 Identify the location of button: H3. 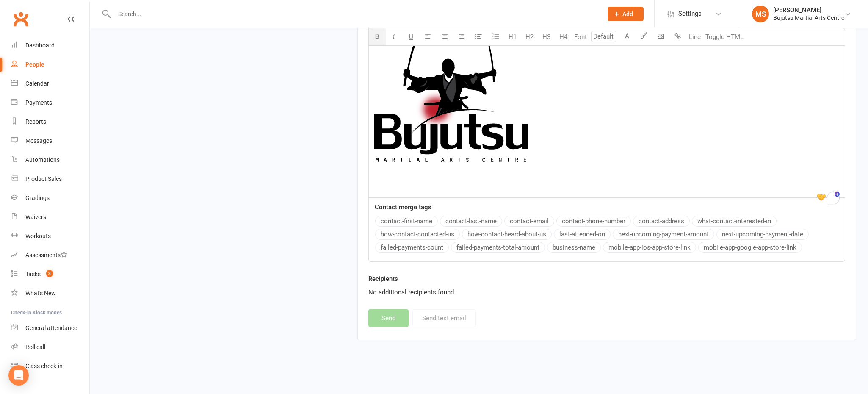
(546, 37).